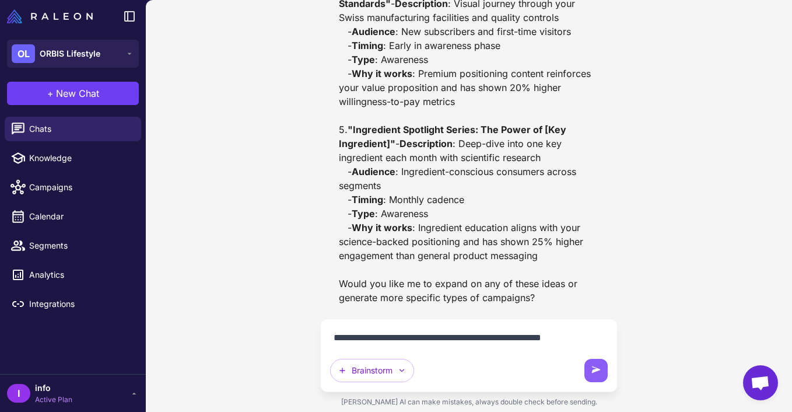 The width and height of the screenshot is (792, 412). I want to click on a: Integrations, so click(73, 304).